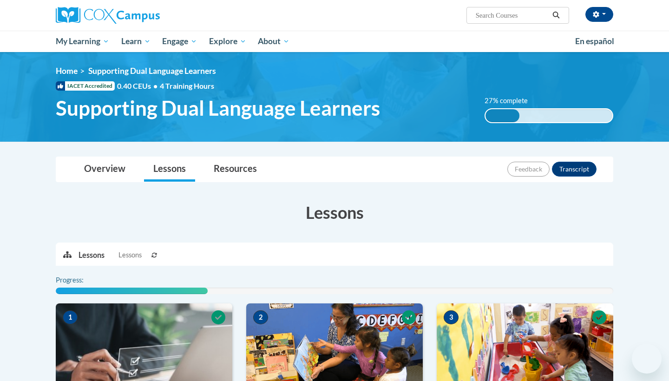  Describe the element at coordinates (105, 169) in the screenshot. I see `a: Overview` at that location.